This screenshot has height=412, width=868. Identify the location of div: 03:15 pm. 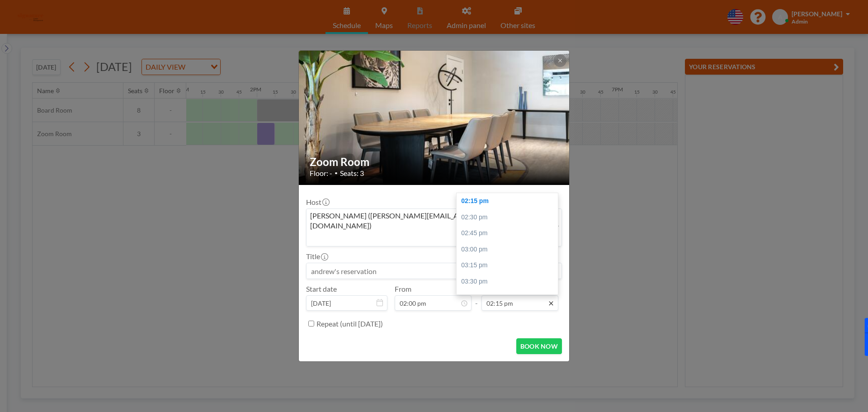
(509, 265).